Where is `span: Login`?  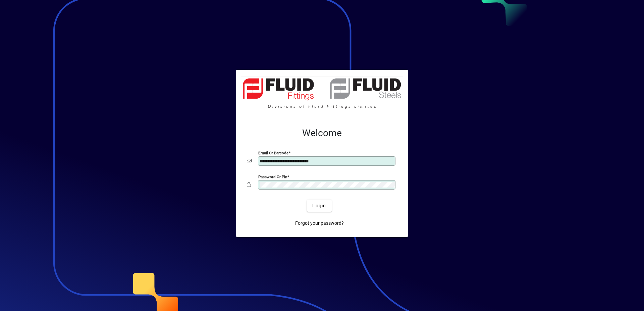 span: Login is located at coordinates (319, 206).